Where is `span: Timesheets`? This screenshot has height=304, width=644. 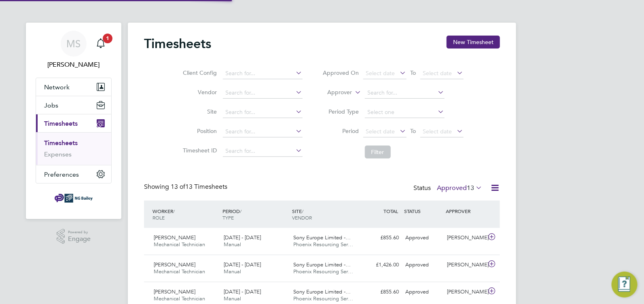 span: Timesheets is located at coordinates (61, 123).